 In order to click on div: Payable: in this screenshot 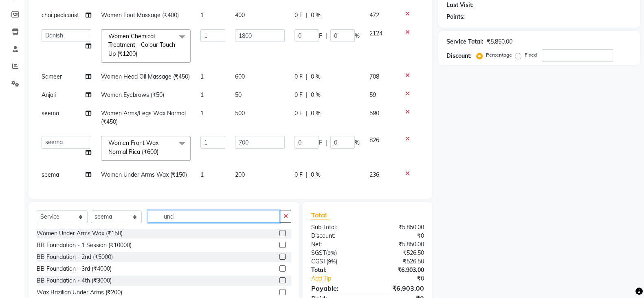, I will do `click(336, 289)`.